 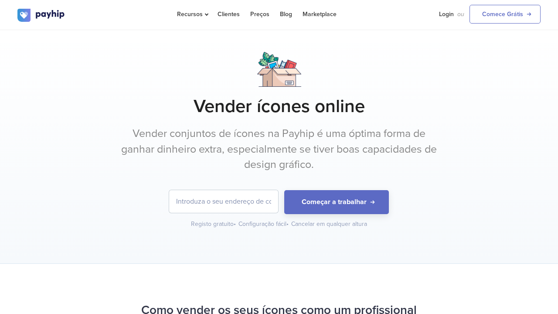 I want to click on input: Introduza o seu endereço de correio eletrónico, so click(x=224, y=201).